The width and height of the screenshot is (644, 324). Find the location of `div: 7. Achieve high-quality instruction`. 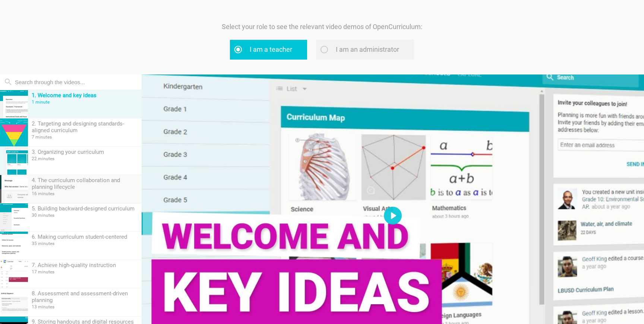

div: 7. Achieve high-quality instruction is located at coordinates (85, 265).